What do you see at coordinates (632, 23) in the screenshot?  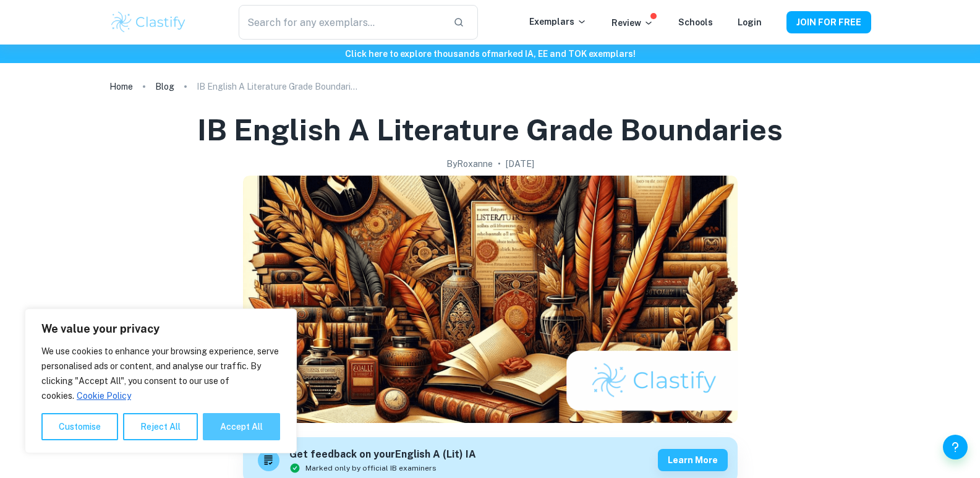 I see `p: Review` at bounding box center [632, 23].